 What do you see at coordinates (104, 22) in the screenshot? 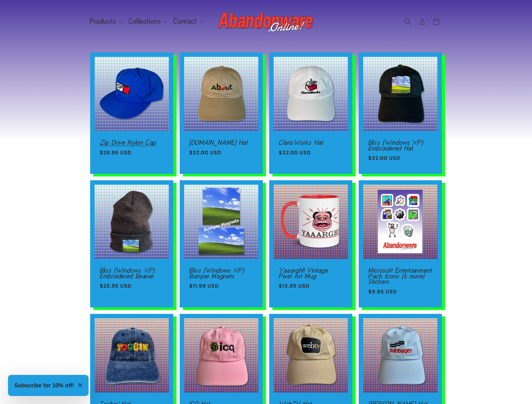
I see `span: Products` at bounding box center [104, 22].